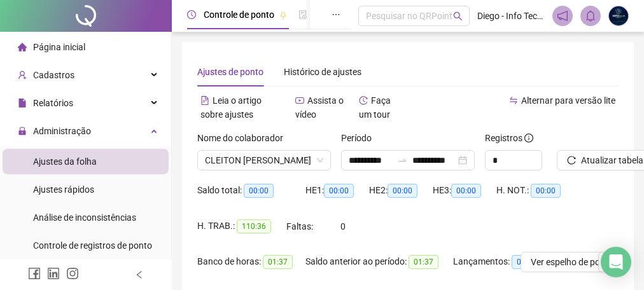  What do you see at coordinates (617, 262) in the screenshot?
I see `div: Open Intercom Messenger` at bounding box center [617, 262].